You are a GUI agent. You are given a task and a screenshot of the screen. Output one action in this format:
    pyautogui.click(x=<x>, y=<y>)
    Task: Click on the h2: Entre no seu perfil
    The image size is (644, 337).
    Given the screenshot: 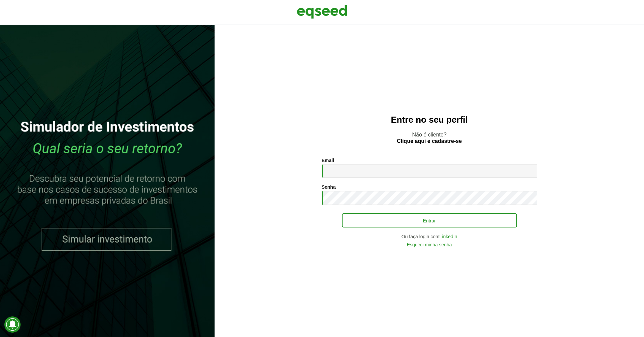 What is the action you would take?
    pyautogui.click(x=429, y=120)
    